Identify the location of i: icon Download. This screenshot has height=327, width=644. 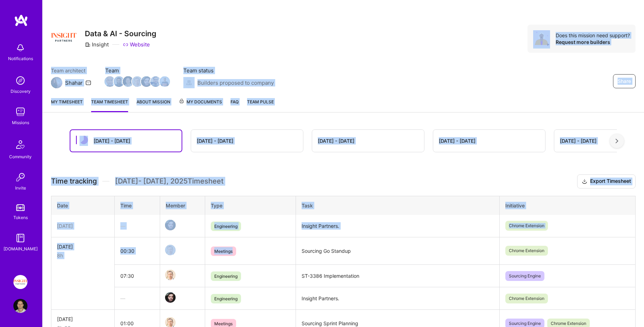
(585, 181).